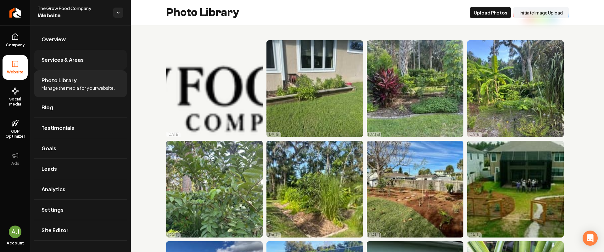 The height and width of the screenshot is (252, 604). Describe the element at coordinates (80, 209) in the screenshot. I see `a: Settings` at that location.